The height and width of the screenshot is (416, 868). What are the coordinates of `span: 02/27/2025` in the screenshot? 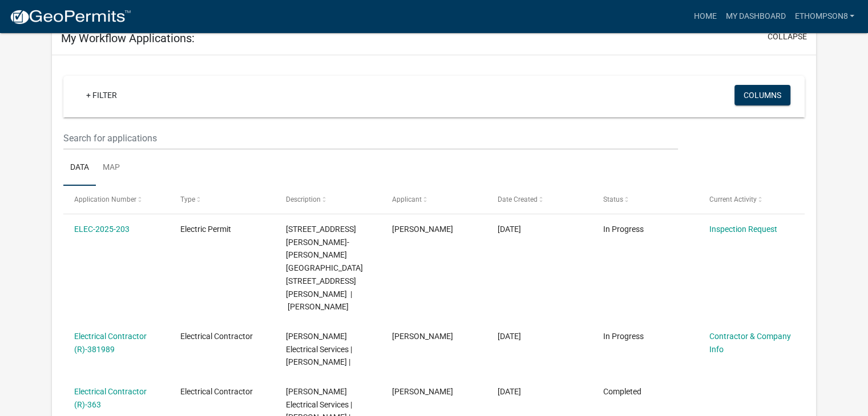 It's located at (509, 336).